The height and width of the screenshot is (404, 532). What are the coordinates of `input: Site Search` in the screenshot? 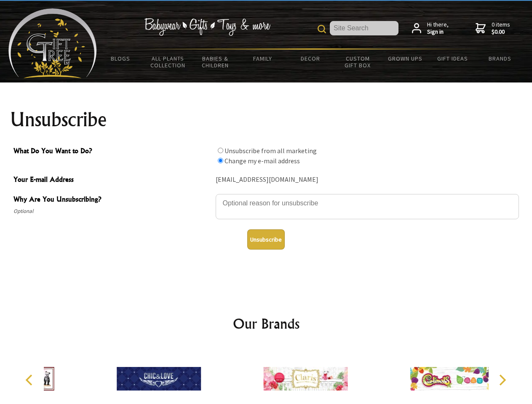 It's located at (364, 28).